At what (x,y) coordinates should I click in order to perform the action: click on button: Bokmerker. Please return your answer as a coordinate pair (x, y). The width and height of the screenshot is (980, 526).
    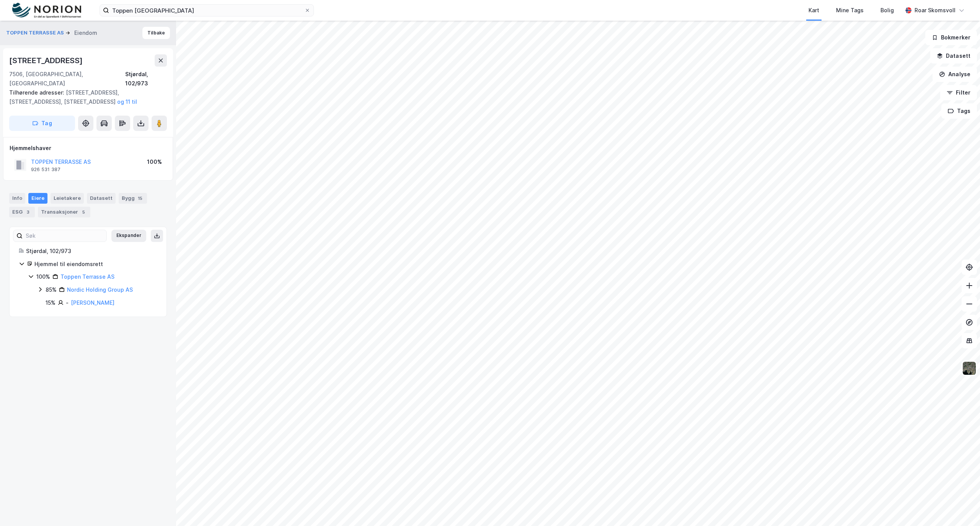
    Looking at the image, I should click on (951, 37).